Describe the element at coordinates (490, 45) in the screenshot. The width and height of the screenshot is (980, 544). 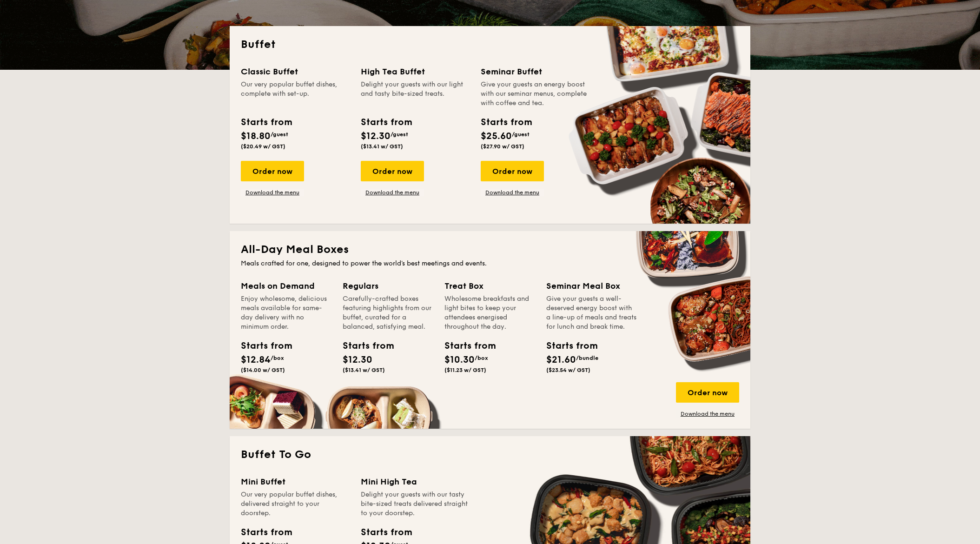
I see `h2: Buffet` at that location.